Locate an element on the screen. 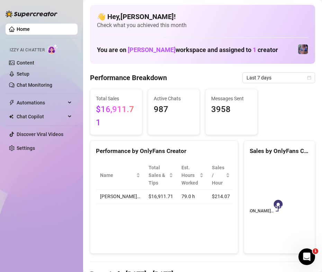 The width and height of the screenshot is (322, 272). div: Sales by OnlyFans Creator is located at coordinates (279, 151).